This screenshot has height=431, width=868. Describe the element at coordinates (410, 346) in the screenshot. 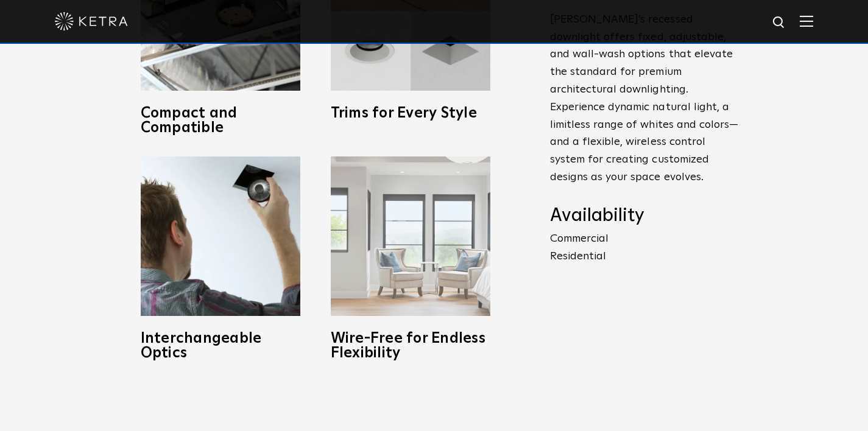

I see `h3: Wire-Free for Endless Flexibility` at that location.